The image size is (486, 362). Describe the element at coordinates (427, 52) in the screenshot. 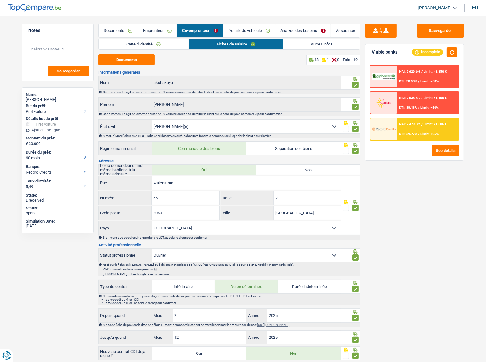

I see `div: Incomplete` at that location.